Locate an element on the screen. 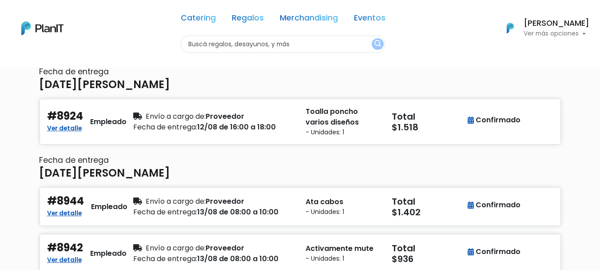 Image resolution: width=600 pixels, height=270 pixels. p: Activamente mute is located at coordinates (343, 248).